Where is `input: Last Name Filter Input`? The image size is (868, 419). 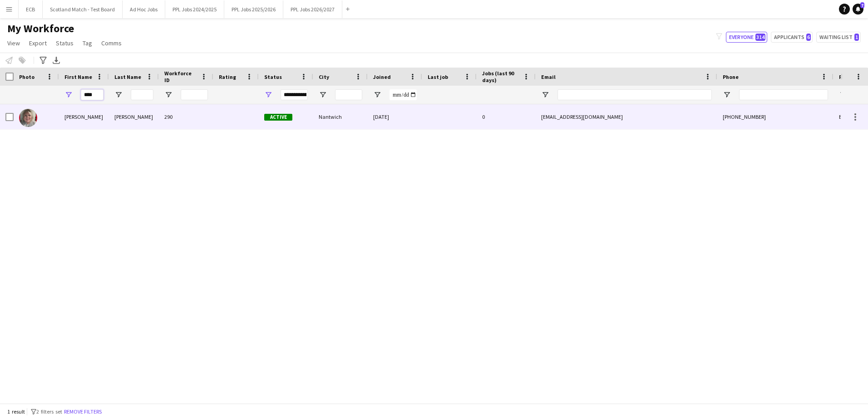 input: Last Name Filter Input is located at coordinates (142, 95).